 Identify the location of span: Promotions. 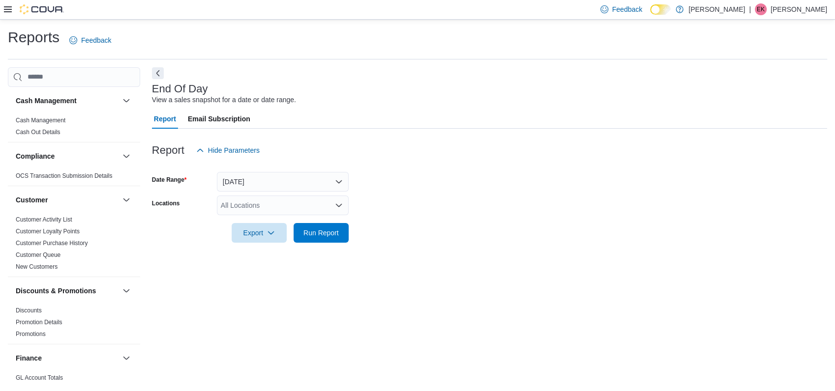
(30, 334).